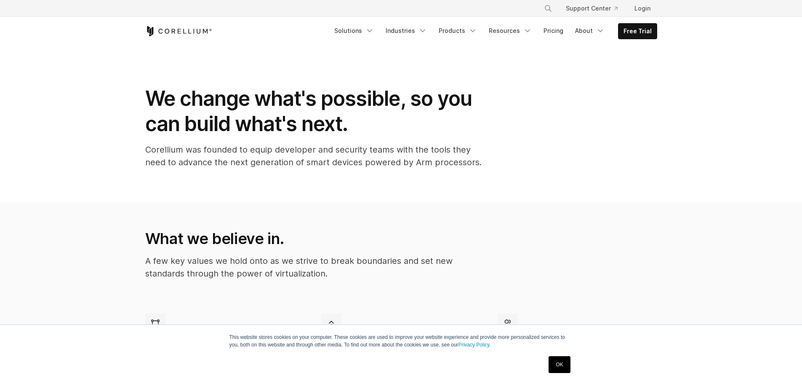 The image size is (802, 384). Describe the element at coordinates (637, 31) in the screenshot. I see `a: Free Trial` at that location.